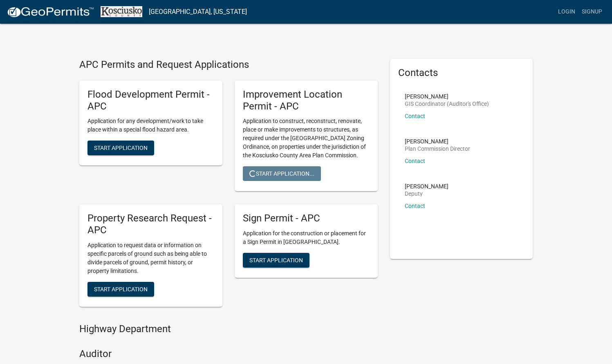  I want to click on h5: Property Research Request - APC, so click(151, 224).